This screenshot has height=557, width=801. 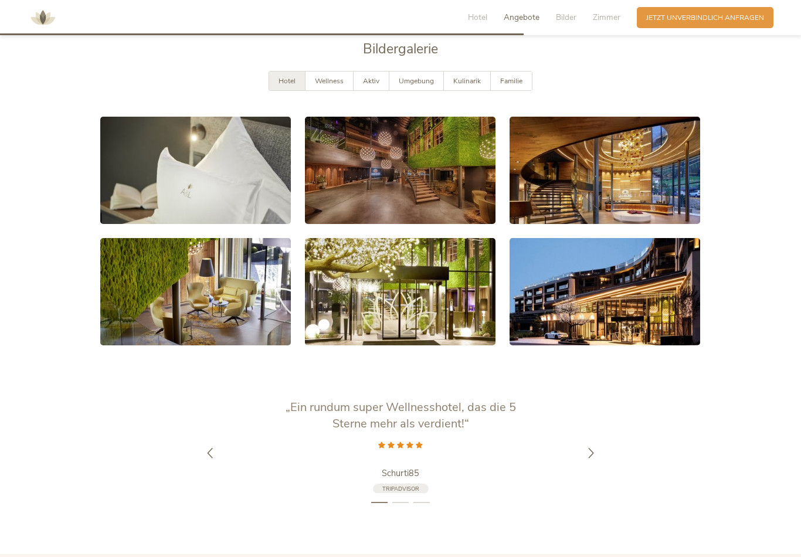 What do you see at coordinates (401, 49) in the screenshot?
I see `span: Bildergalerie` at bounding box center [401, 49].